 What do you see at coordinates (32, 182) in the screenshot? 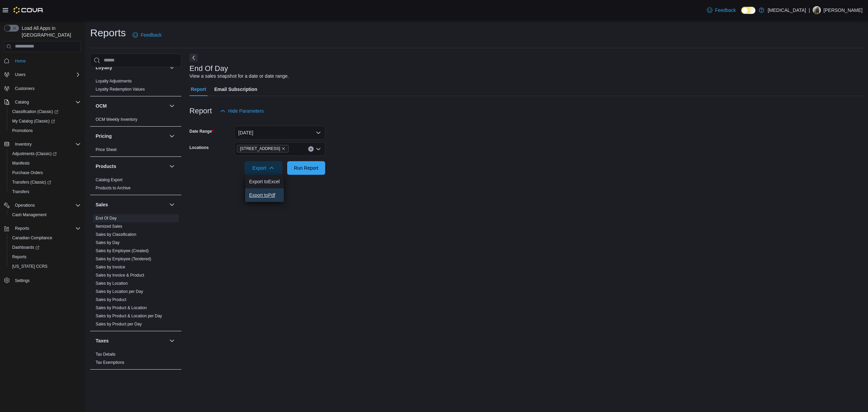
I see `a: Transfers (Classic)` at bounding box center [32, 182].